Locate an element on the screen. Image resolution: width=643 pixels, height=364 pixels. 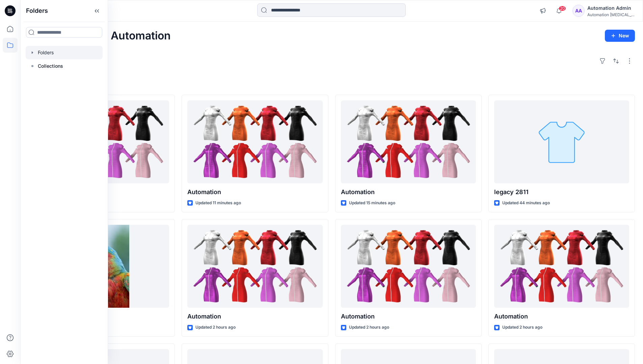
span: 20 is located at coordinates (562, 8).